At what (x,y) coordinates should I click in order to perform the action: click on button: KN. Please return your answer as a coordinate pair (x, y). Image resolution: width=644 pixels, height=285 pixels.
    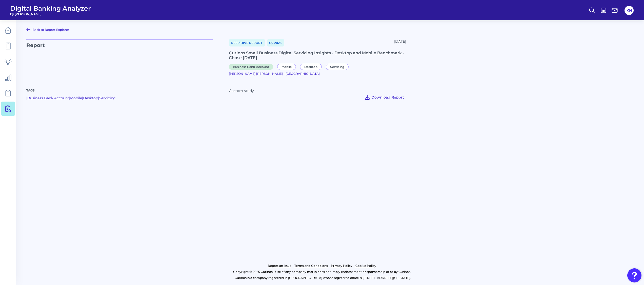
    Looking at the image, I should click on (629, 10).